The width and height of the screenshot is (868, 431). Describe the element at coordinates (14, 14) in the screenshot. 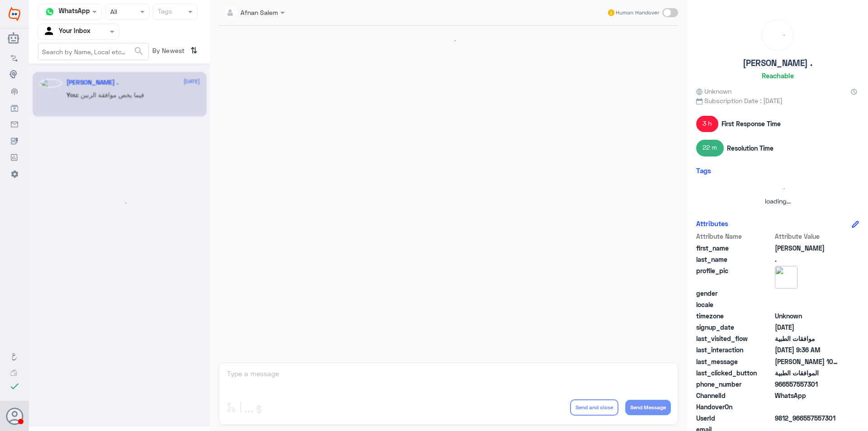

I see `img: Widebot Logo` at that location.